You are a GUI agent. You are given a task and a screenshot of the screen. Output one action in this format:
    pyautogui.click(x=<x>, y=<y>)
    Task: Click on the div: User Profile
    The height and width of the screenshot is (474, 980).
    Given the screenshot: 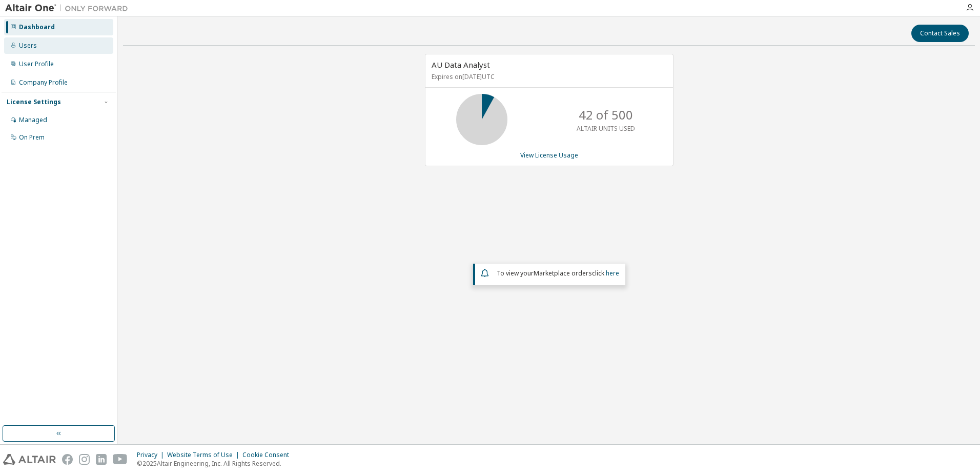 What is the action you would take?
    pyautogui.click(x=36, y=64)
    